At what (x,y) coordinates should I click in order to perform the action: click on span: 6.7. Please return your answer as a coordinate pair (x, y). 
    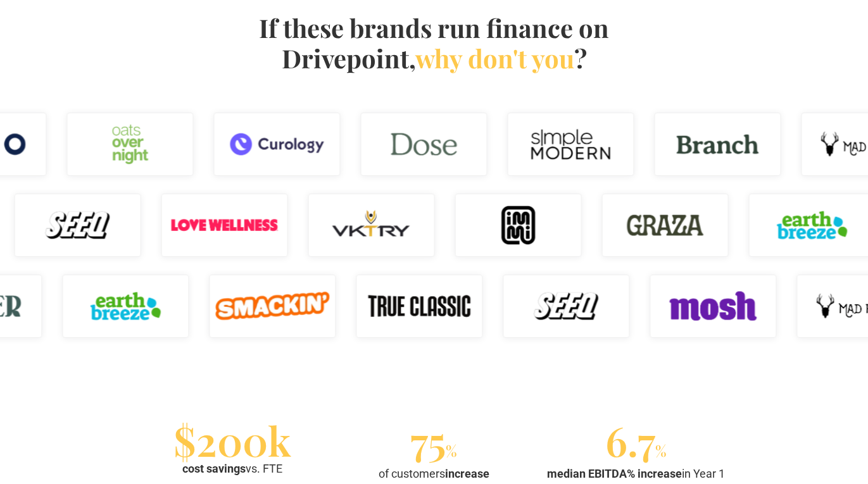
    Looking at the image, I should click on (630, 440).